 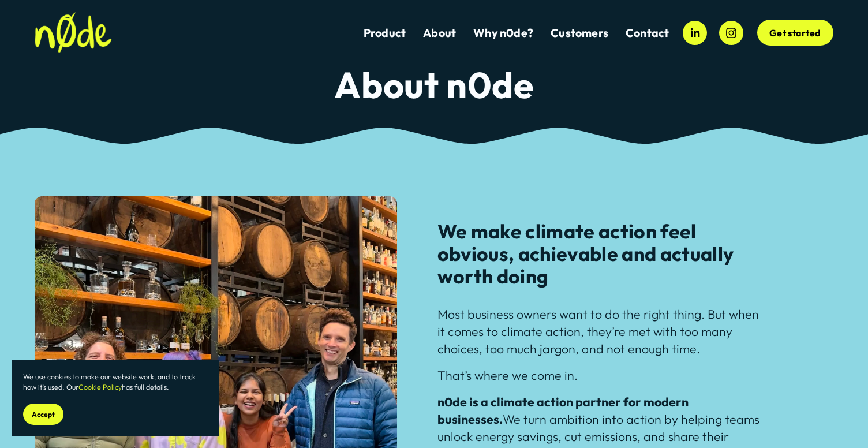 What do you see at coordinates (580, 32) in the screenshot?
I see `a: folder dropdown` at bounding box center [580, 32].